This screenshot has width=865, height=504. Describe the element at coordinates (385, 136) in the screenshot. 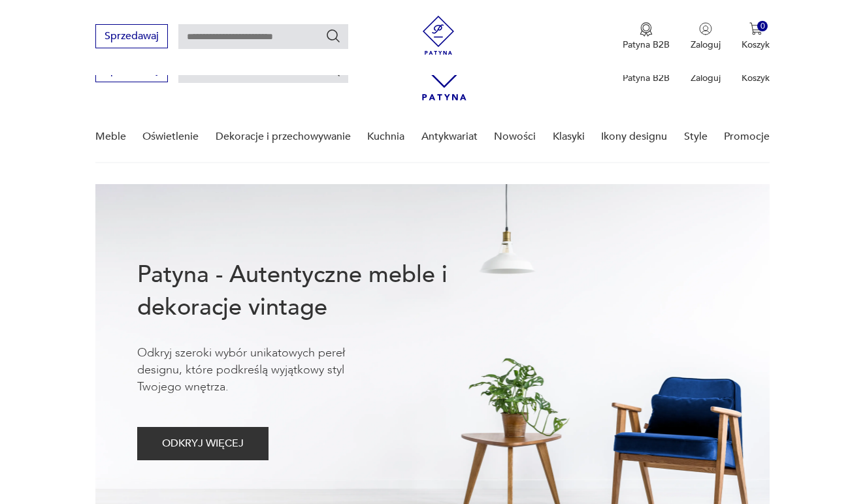

I see `a: Kuchnia` at that location.